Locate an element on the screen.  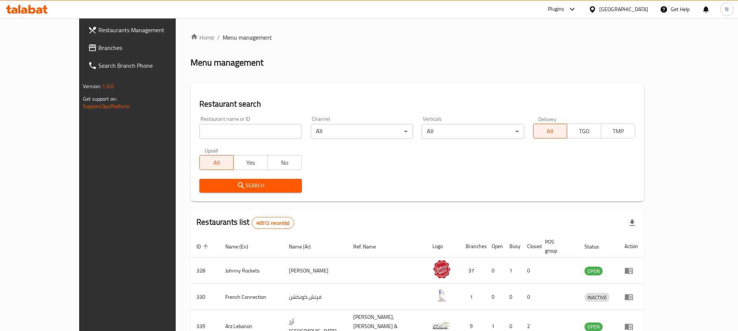
td: 37 is located at coordinates (473, 270).